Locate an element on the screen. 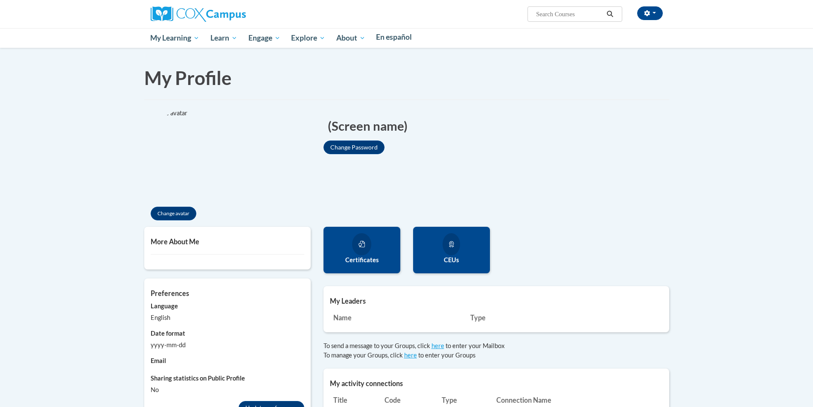 This screenshot has height=407, width=813. a: Learn is located at coordinates (224, 38).